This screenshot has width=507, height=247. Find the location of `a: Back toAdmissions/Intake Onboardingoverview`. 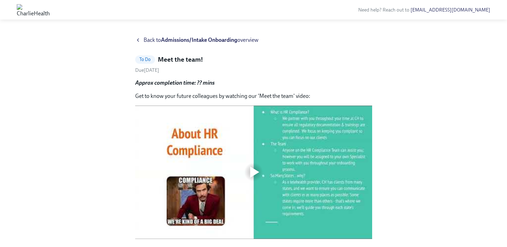

a: Back toAdmissions/Intake Onboardingoverview is located at coordinates (254, 40).